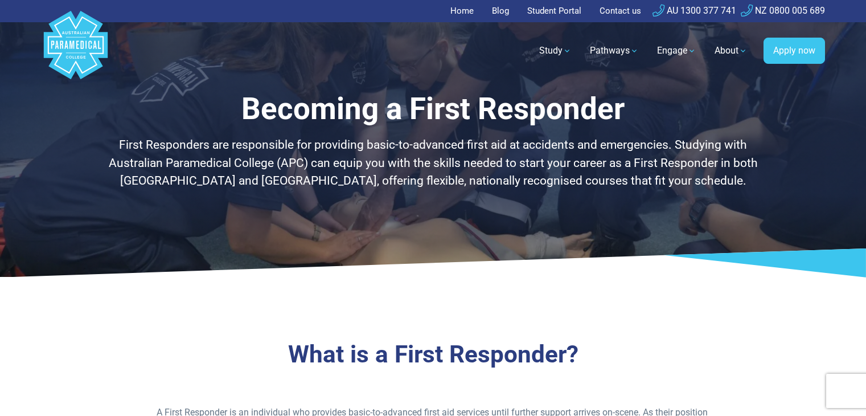  What do you see at coordinates (555, 51) in the screenshot?
I see `a: Study` at bounding box center [555, 51].